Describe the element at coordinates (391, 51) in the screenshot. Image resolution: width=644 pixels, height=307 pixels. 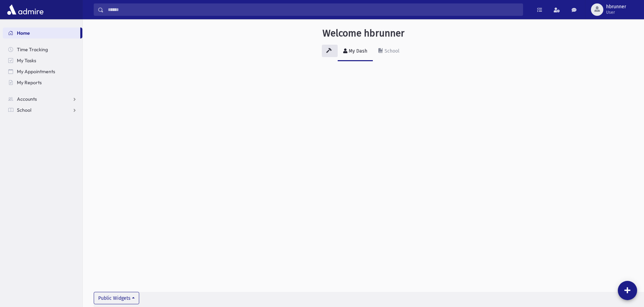
I see `div: School` at that location.